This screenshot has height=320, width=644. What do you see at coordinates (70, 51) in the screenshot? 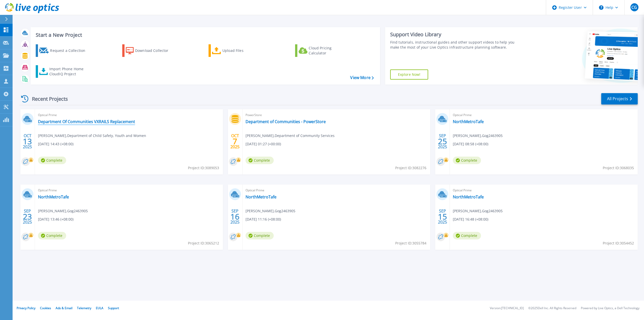
I see `div: Request a Collection` at bounding box center [70, 51].